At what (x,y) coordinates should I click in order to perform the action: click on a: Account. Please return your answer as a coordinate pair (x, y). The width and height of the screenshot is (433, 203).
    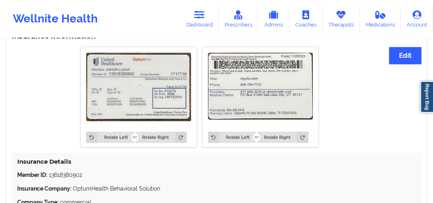
    Looking at the image, I should click on (416, 19).